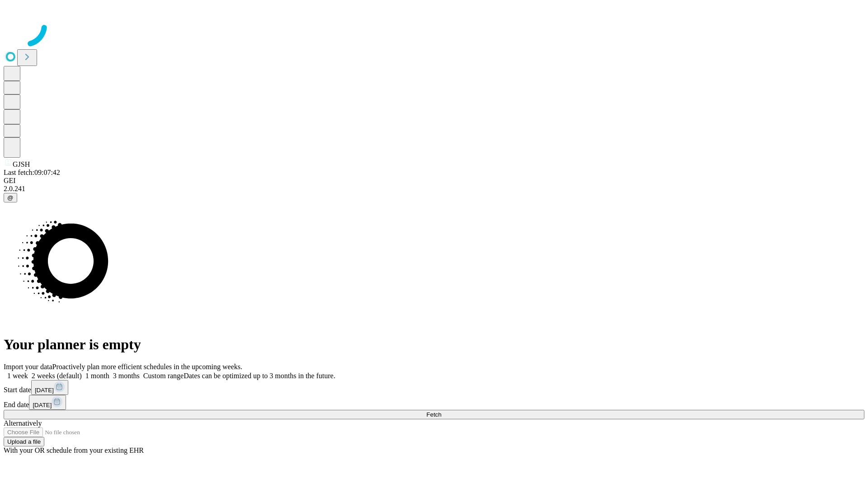 Image resolution: width=868 pixels, height=488 pixels. Describe the element at coordinates (31, 172) in the screenshot. I see `span: Last fetch: 09:07:42` at that location.